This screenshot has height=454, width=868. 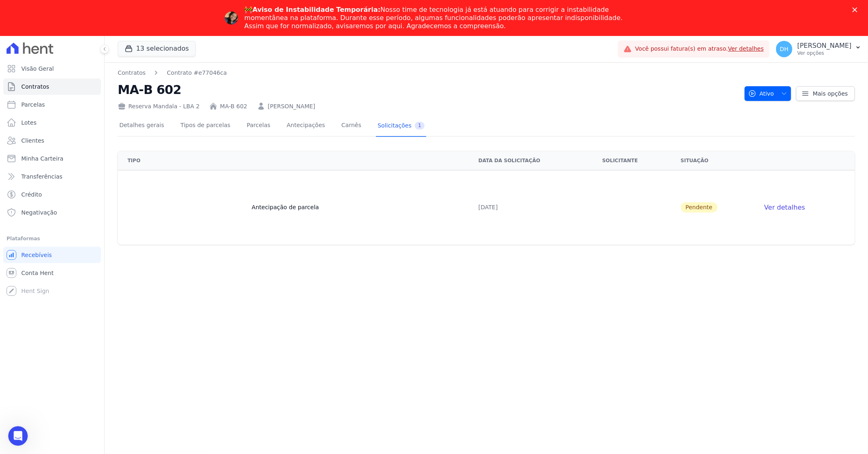 What do you see at coordinates (158, 106) in the screenshot?
I see `div: Reserva Mandala - LBA 2` at bounding box center [158, 106].